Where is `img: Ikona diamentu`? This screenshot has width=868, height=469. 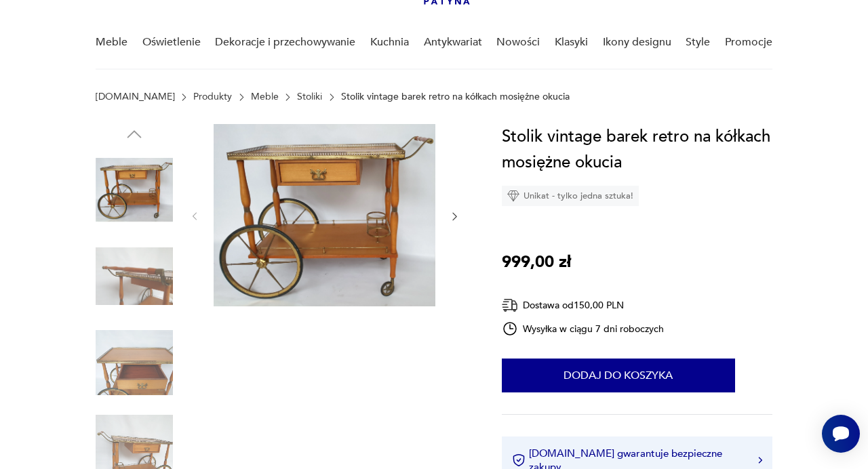 img: Ikona diamentu is located at coordinates (513, 196).